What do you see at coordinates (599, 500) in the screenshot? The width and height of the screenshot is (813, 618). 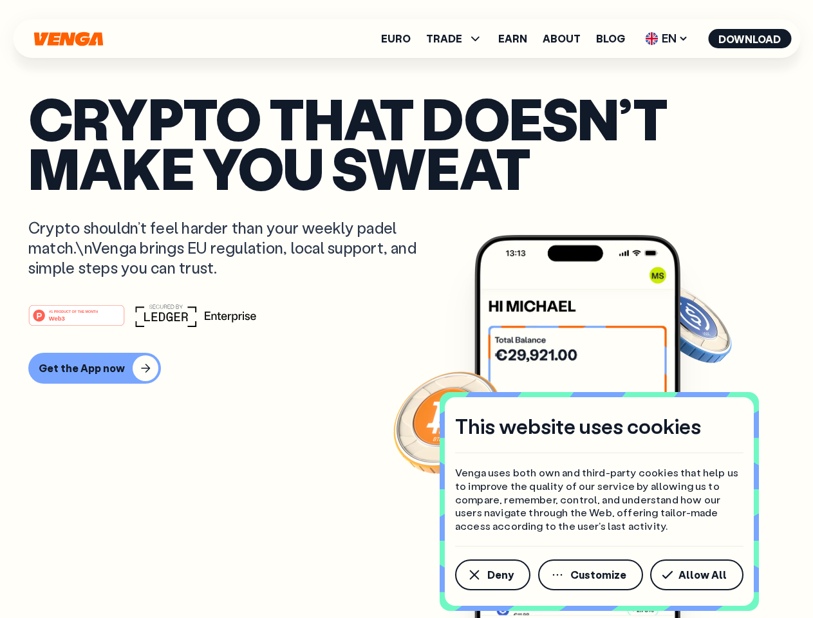 I see `p: Venga uses both own and third-party cookies that help us to improve the quality of our service by...` at bounding box center [599, 500].